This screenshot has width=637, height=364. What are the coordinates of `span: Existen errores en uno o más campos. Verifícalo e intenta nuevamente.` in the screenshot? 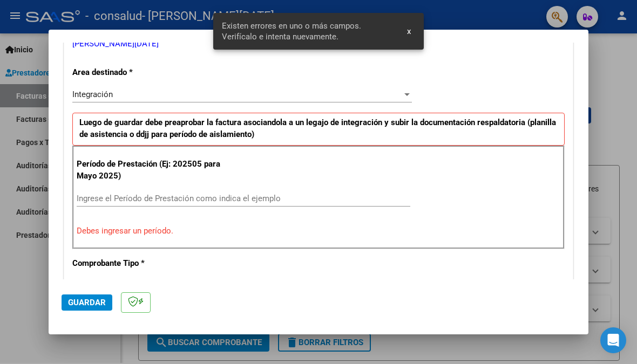 It's located at (308, 31).